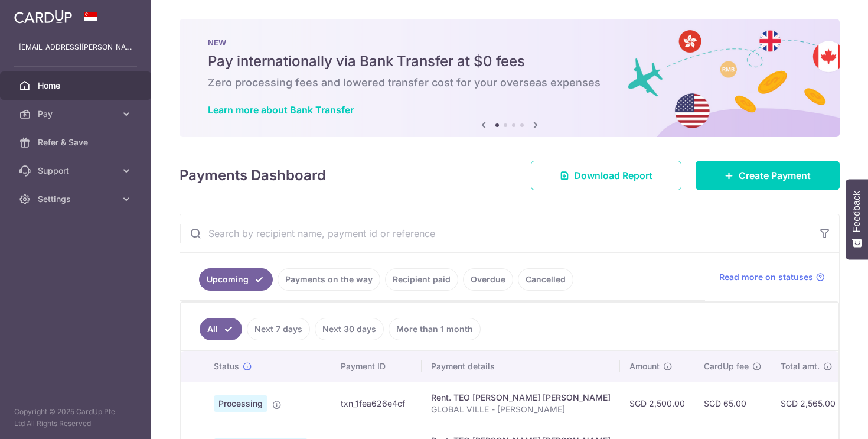 This screenshot has height=439, width=868. I want to click on a: Create Payment, so click(768, 176).